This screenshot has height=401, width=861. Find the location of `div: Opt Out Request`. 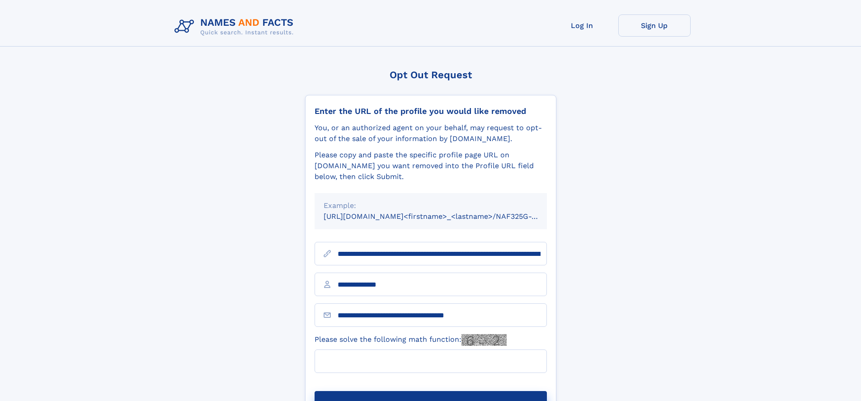

div: Opt Out Request is located at coordinates (431, 75).